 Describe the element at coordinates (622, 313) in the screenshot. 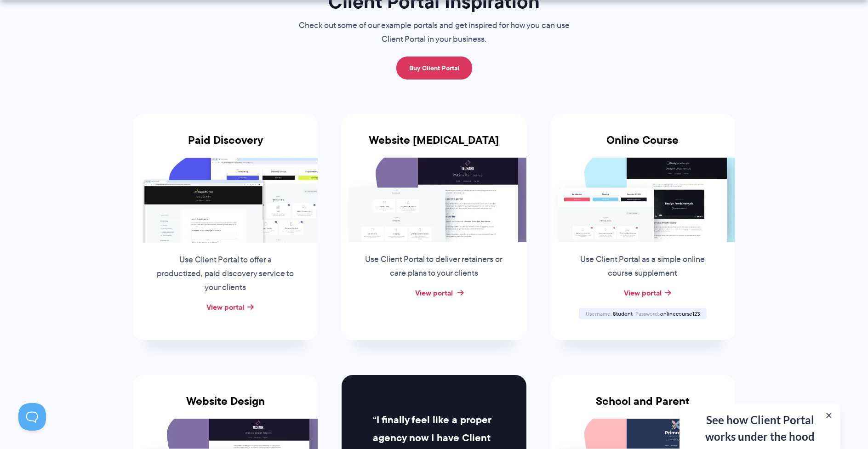

I see `span: Student` at that location.